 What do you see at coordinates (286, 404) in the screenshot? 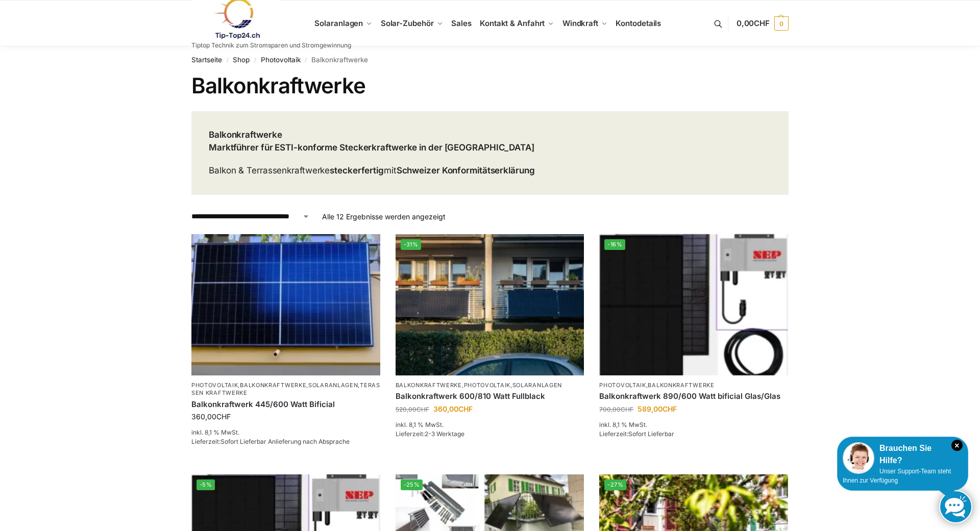
I see `a: Balkonkraftwerk 445/600 Watt Bificial` at bounding box center [286, 404].